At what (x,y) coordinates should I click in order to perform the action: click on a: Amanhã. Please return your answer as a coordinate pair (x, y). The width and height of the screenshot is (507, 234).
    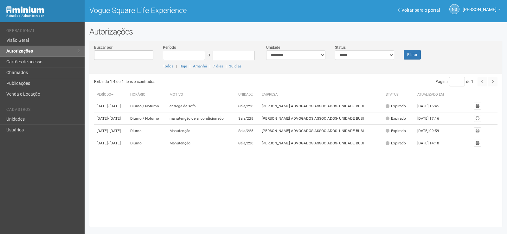
    Looking at the image, I should click on (200, 66).